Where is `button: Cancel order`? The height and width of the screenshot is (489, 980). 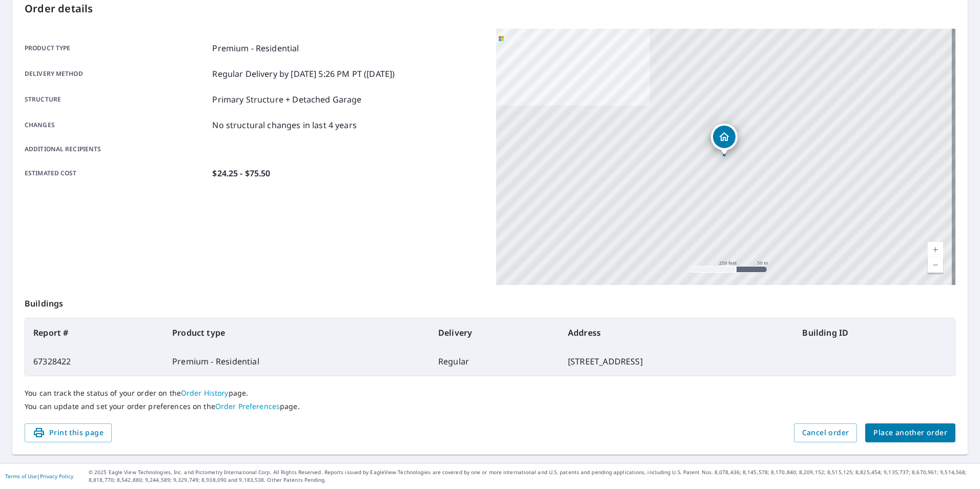
button: Cancel order is located at coordinates (825, 433).